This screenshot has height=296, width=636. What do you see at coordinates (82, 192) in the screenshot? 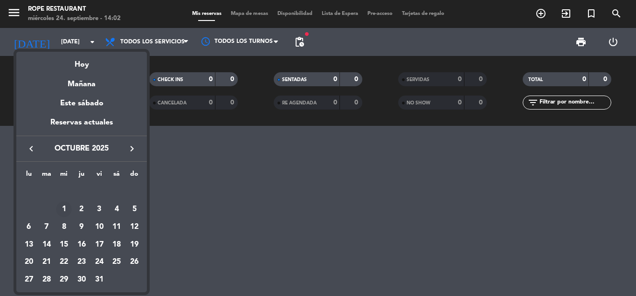
I see `td: OCT.` at bounding box center [82, 192].